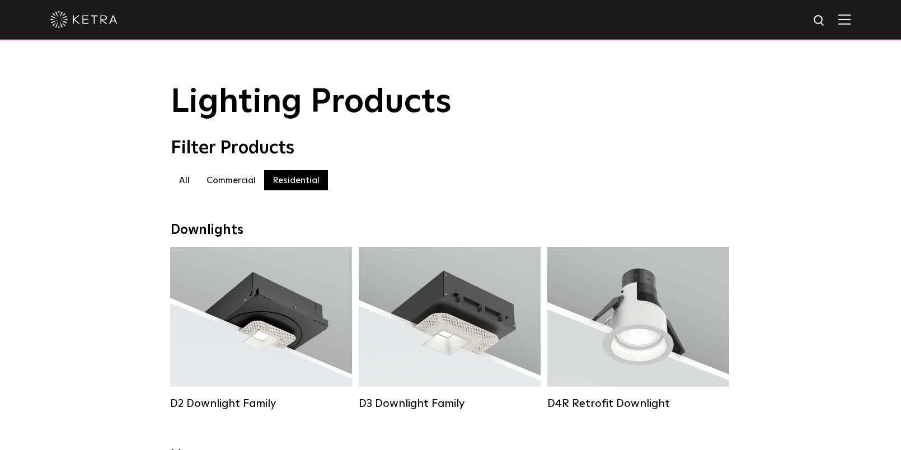  Describe the element at coordinates (261, 328) in the screenshot. I see `a: D2 Downlight Family Lumen Output:1200Colors:White / Black / Gloss Black / Silver / Bronze / Silve...` at that location.